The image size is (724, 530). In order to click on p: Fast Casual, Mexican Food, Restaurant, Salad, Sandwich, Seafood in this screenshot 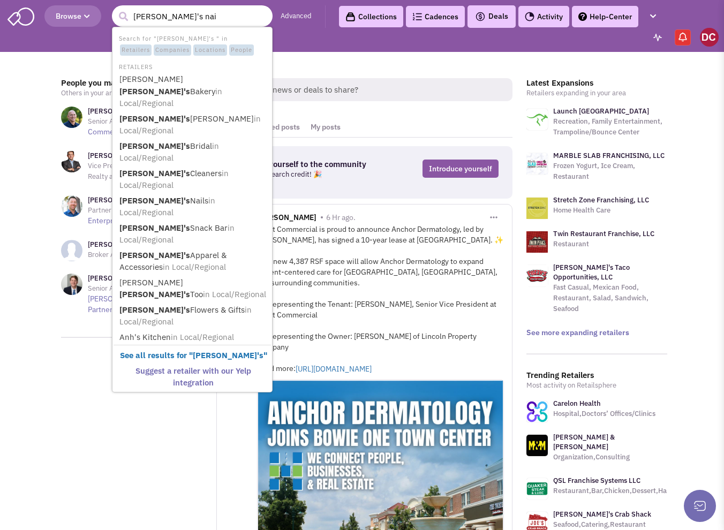, I will do `click(610, 298)`.